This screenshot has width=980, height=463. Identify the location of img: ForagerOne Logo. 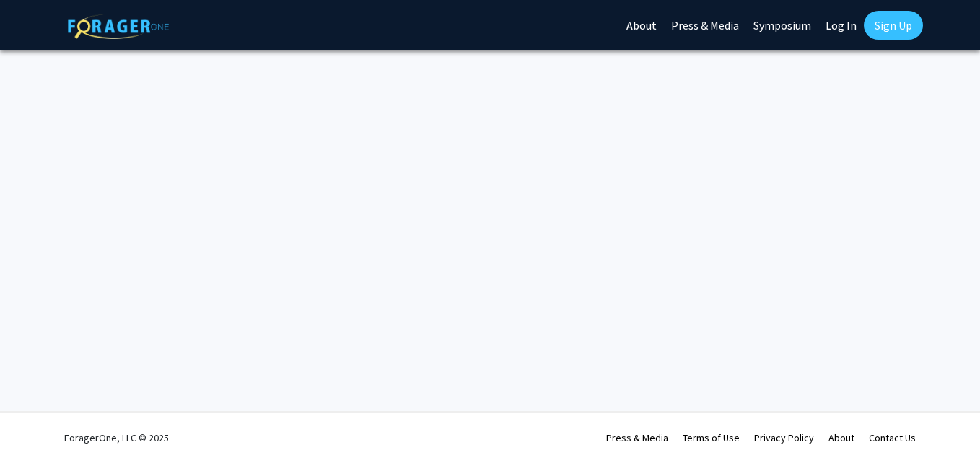
(118, 26).